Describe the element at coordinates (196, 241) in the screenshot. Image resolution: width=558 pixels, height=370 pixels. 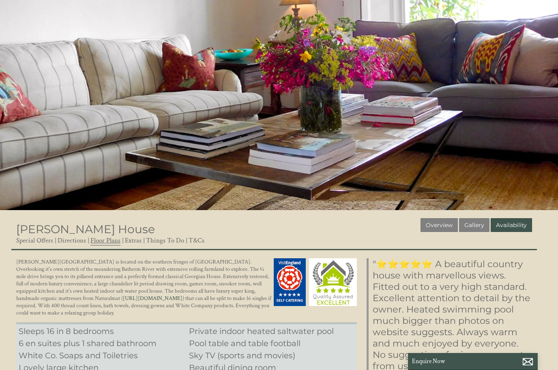
I see `a: T&Cs` at that location.